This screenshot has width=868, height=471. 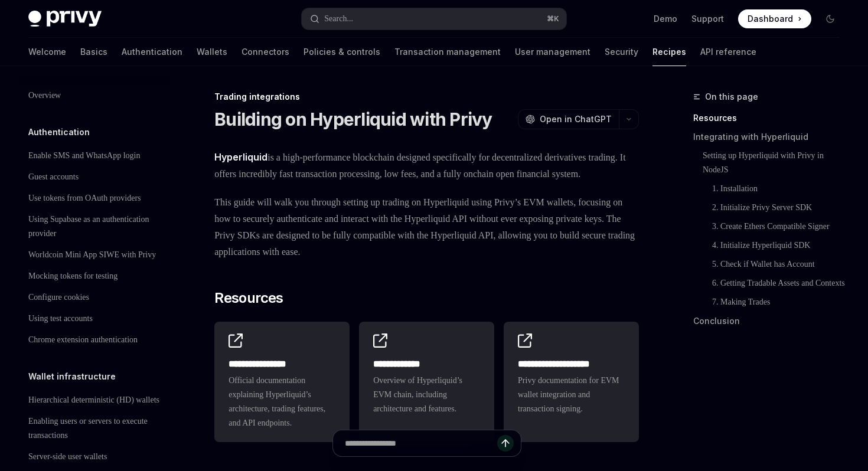 What do you see at coordinates (72, 276) in the screenshot?
I see `div: Mocking tokens for testing` at bounding box center [72, 276].